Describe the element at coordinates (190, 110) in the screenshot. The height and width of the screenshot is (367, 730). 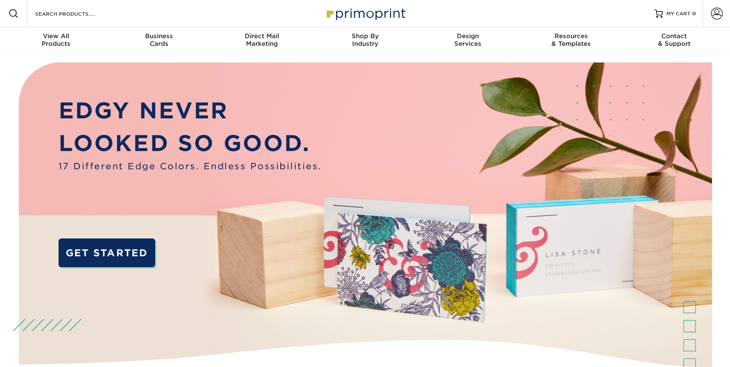
I see `p: EDGY NEVER` at that location.